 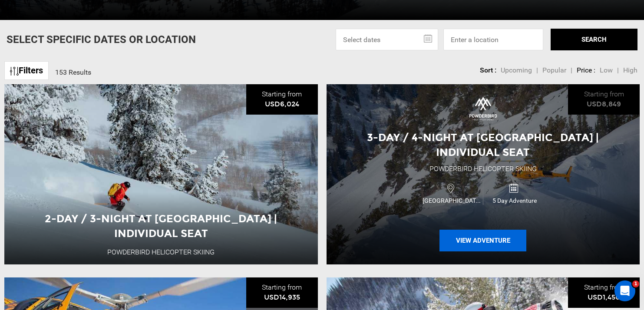 What do you see at coordinates (387, 40) in the screenshot?
I see `input: Select dates` at bounding box center [387, 40].